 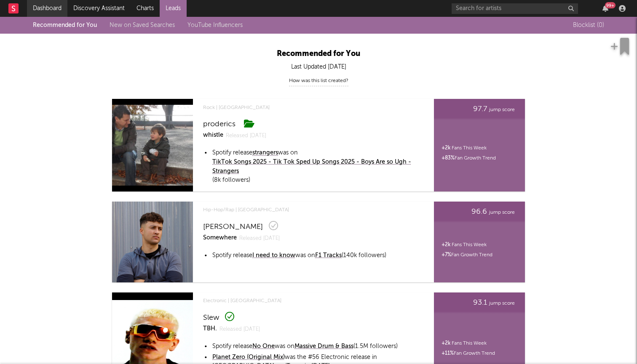 What do you see at coordinates (328, 256) in the screenshot?
I see `a: F1 Tracks` at bounding box center [328, 256].